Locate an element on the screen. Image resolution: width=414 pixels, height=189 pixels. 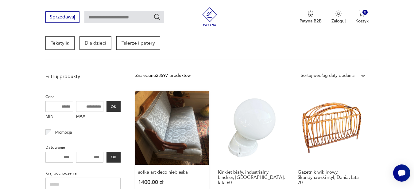
div: 0 is located at coordinates (365, 12).